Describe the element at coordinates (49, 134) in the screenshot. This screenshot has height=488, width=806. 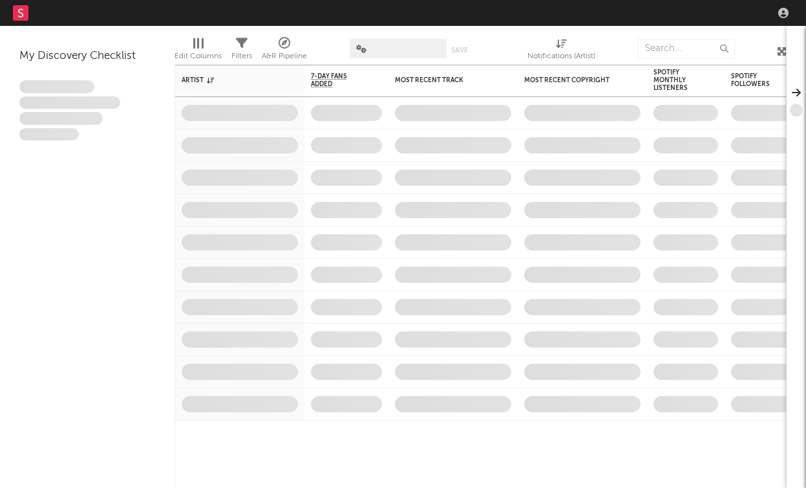
I see `span: Aliquam viverra` at that location.